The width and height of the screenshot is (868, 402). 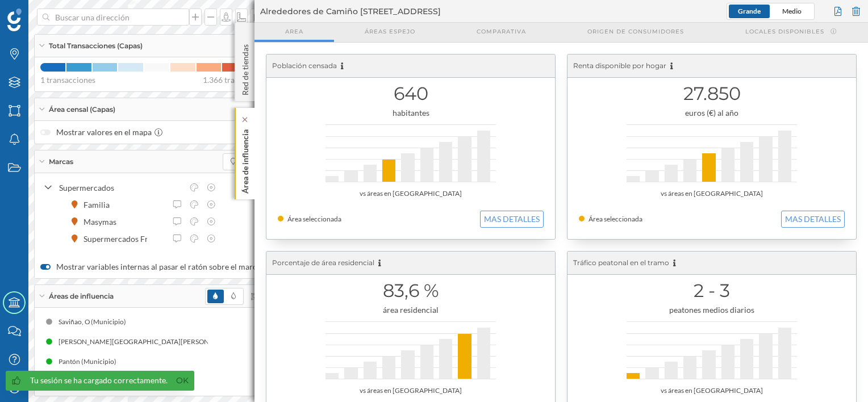 What do you see at coordinates (294, 32) in the screenshot?
I see `span: Area` at bounding box center [294, 32].